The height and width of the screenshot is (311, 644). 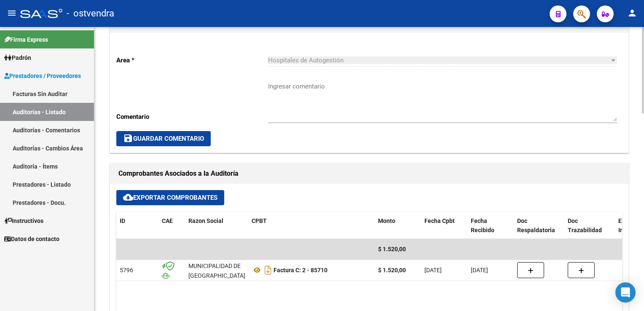 What do you see at coordinates (392, 270) in the screenshot?
I see `strong: $ 1.520,00` at bounding box center [392, 270].